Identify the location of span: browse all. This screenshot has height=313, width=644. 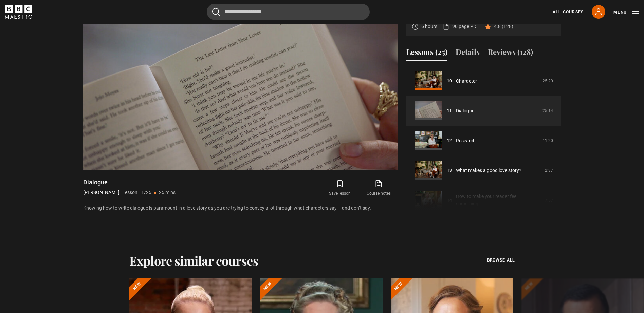
(501, 261).